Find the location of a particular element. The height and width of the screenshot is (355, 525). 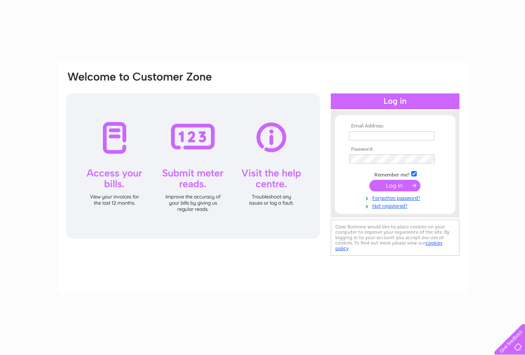

a: Not registered? is located at coordinates (396, 205).